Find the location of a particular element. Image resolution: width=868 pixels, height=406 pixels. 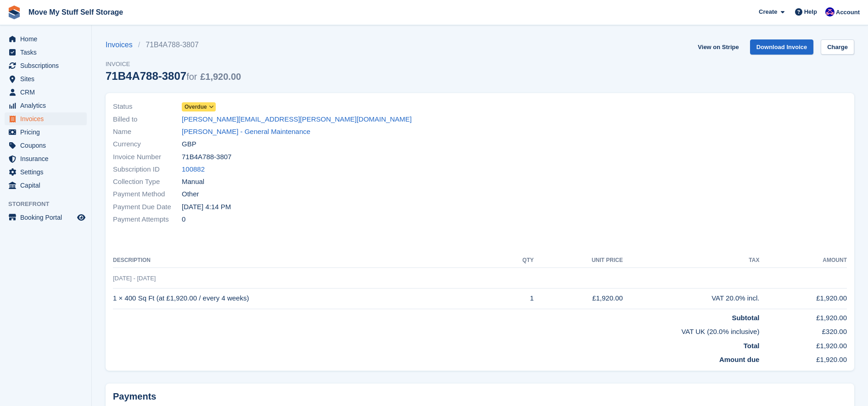

a: 100882 is located at coordinates (193, 170).